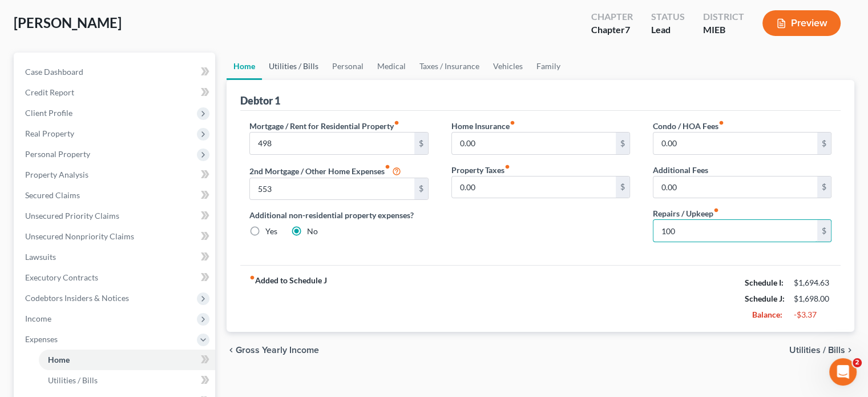 The height and width of the screenshot is (397, 868). Describe the element at coordinates (801, 23) in the screenshot. I see `button: Preview` at that location.